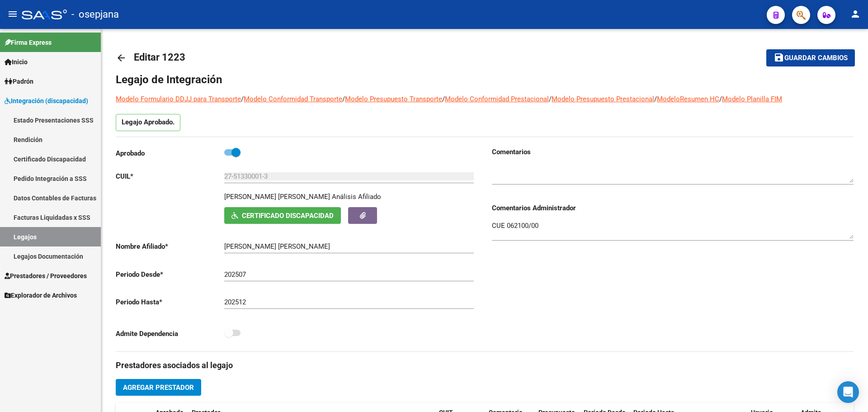 This screenshot has height=412, width=868. I want to click on button: Agregar Prestador, so click(158, 387).